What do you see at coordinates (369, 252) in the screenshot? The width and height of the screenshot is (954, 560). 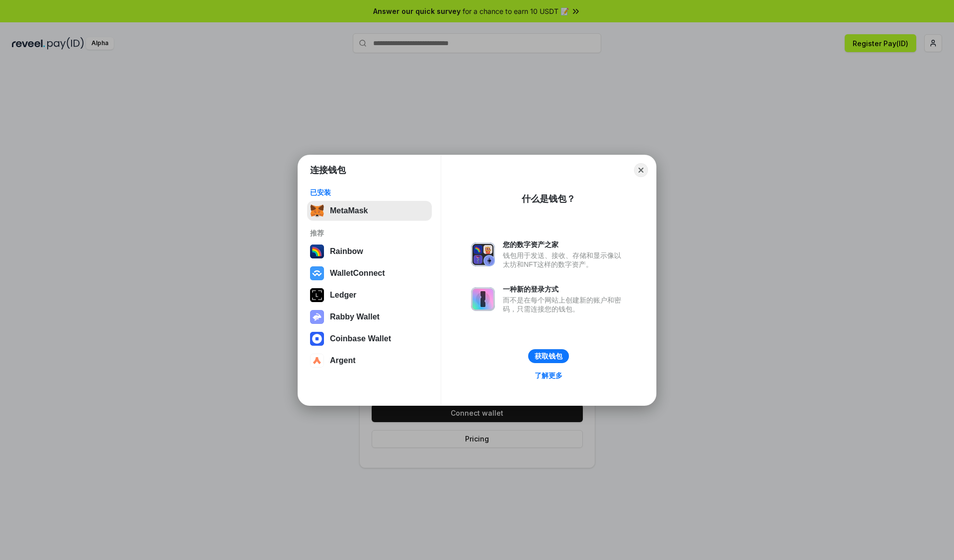 I see `button: Rainbow` at bounding box center [369, 252].